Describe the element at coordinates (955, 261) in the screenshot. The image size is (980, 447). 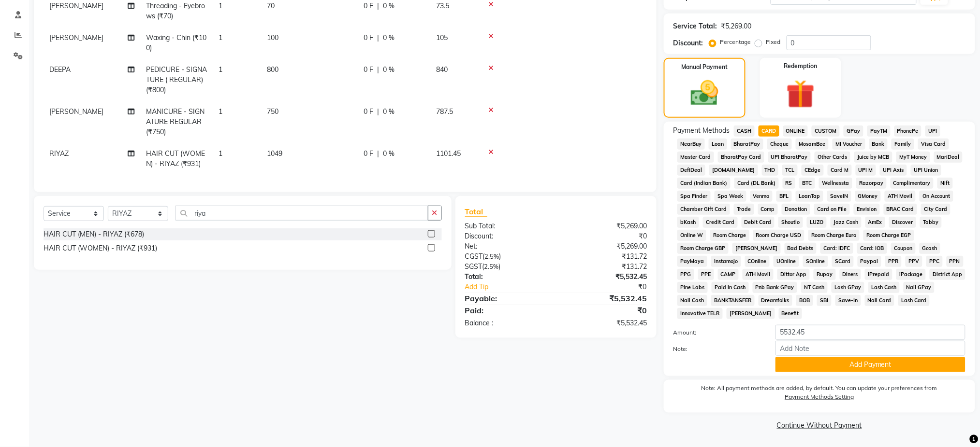
I see `span: PPN` at that location.